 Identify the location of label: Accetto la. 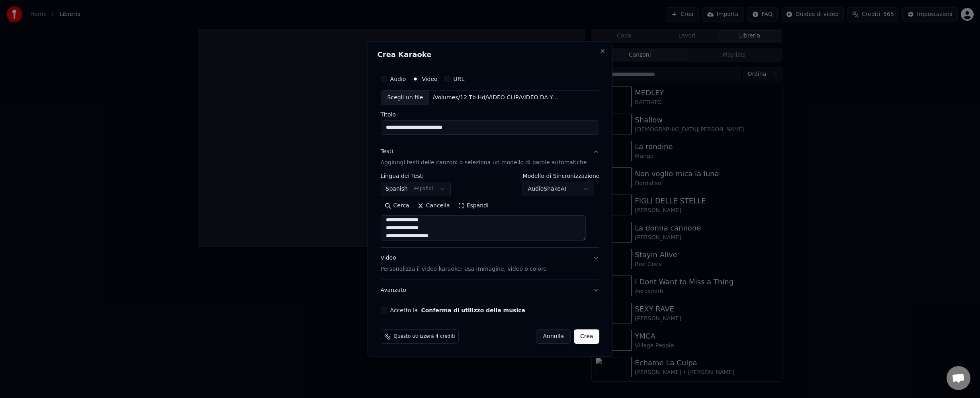
(458, 310).